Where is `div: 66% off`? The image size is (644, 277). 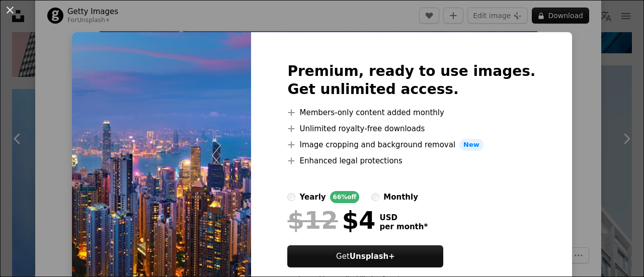
div: 66% off is located at coordinates (345, 197).